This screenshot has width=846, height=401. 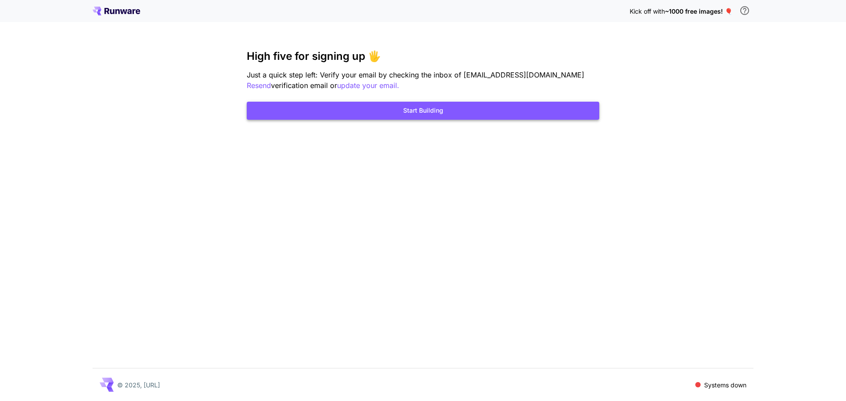 I want to click on span: verification email or, so click(x=304, y=85).